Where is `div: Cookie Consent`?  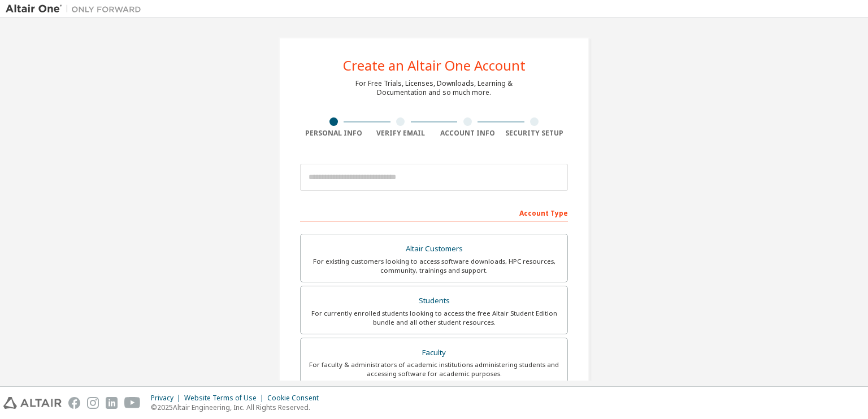 div: Cookie Consent is located at coordinates (296, 398).